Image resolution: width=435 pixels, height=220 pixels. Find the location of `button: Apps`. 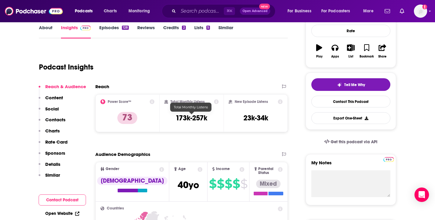

button: Apps is located at coordinates (335, 51).